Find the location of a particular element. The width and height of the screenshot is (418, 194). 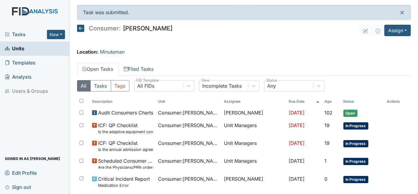

small: Is the annual admission agreement current? (document the date in the comment section) is located at coordinates (126, 149).